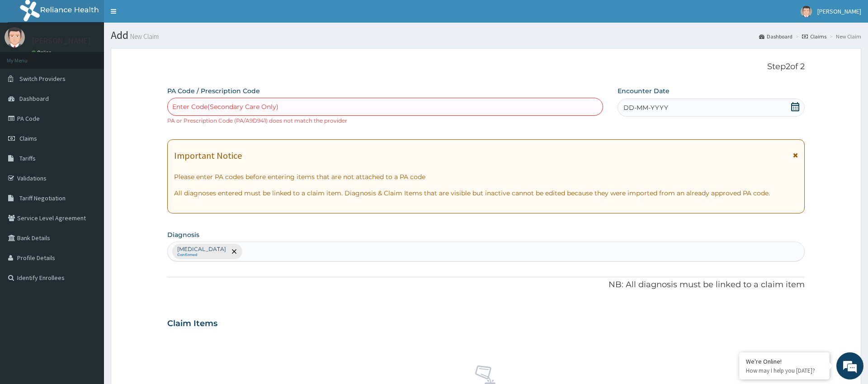 The width and height of the screenshot is (868, 384). What do you see at coordinates (183, 235) in the screenshot?
I see `label: Diagnosis` at bounding box center [183, 235].